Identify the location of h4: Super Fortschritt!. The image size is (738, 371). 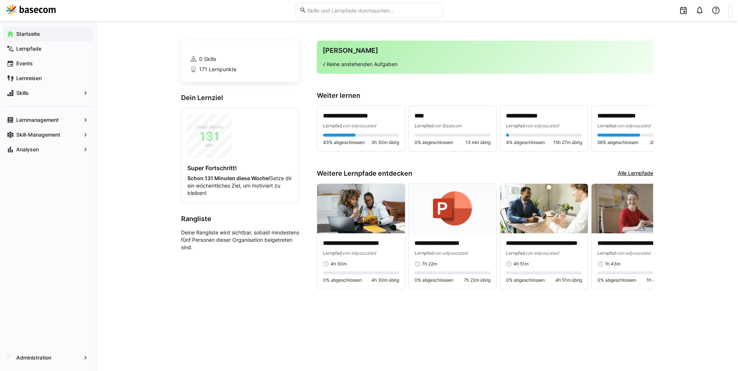
(240, 168).